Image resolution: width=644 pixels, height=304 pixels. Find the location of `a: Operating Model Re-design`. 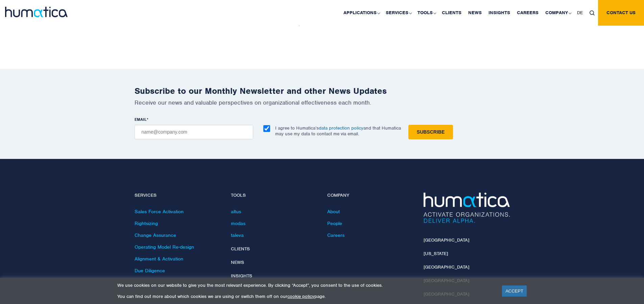

a: Operating Model Re-design is located at coordinates (164, 247).